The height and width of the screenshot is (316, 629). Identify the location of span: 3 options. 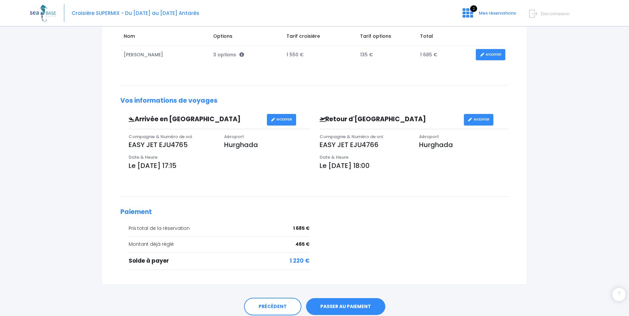
(228, 55).